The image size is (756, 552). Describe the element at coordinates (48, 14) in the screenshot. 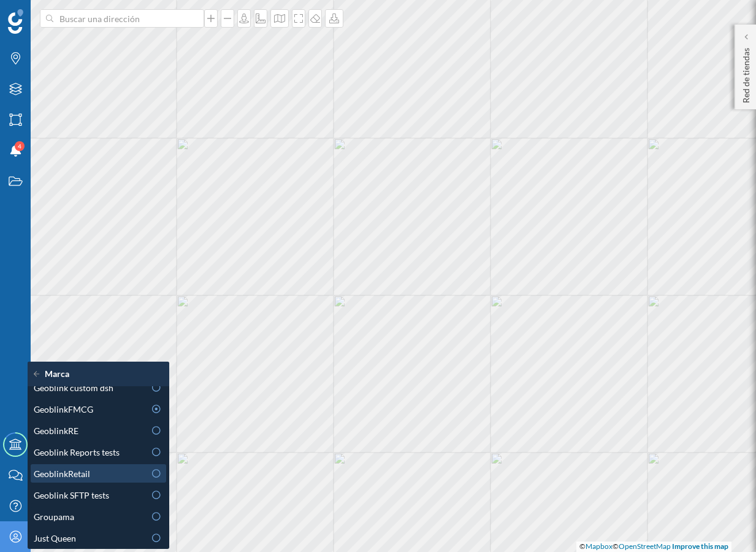

I see `span: Support` at that location.